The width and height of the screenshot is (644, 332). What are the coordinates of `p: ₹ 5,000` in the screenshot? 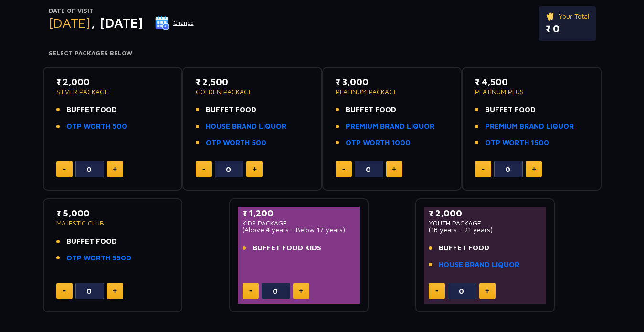 It's located at (113, 213).